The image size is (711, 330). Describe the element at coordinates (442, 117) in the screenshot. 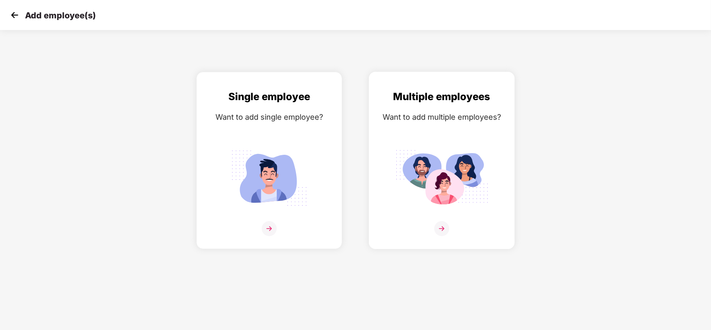

I see `div: Want to add multiple employees?` at that location.